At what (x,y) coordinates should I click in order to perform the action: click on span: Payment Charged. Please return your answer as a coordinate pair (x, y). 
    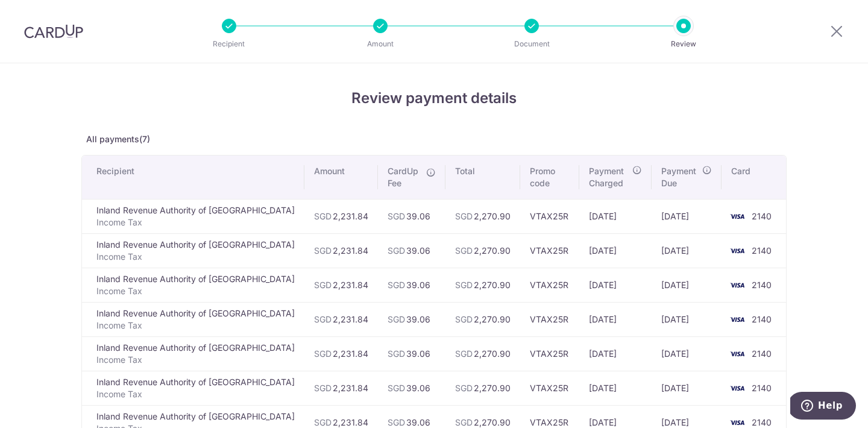
    Looking at the image, I should click on (608, 177).